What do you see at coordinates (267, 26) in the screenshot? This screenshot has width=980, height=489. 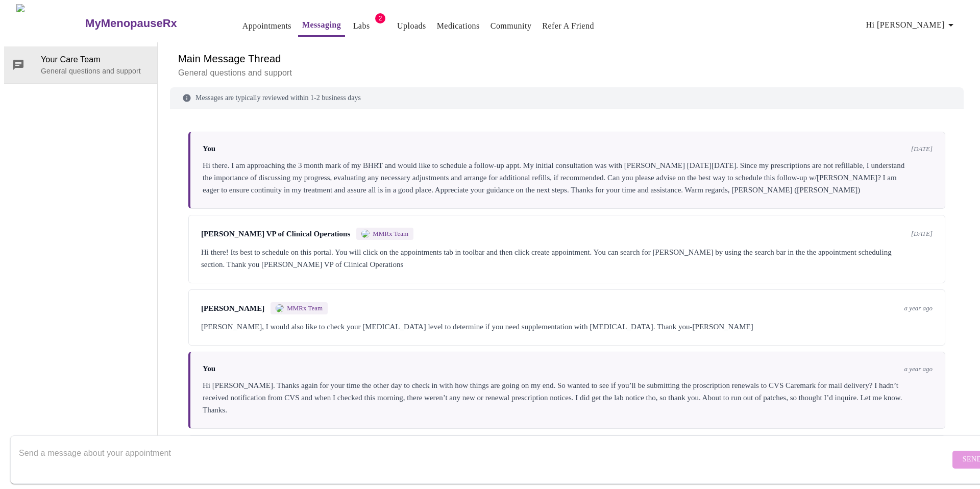 I see `button: Appointments` at bounding box center [267, 26].